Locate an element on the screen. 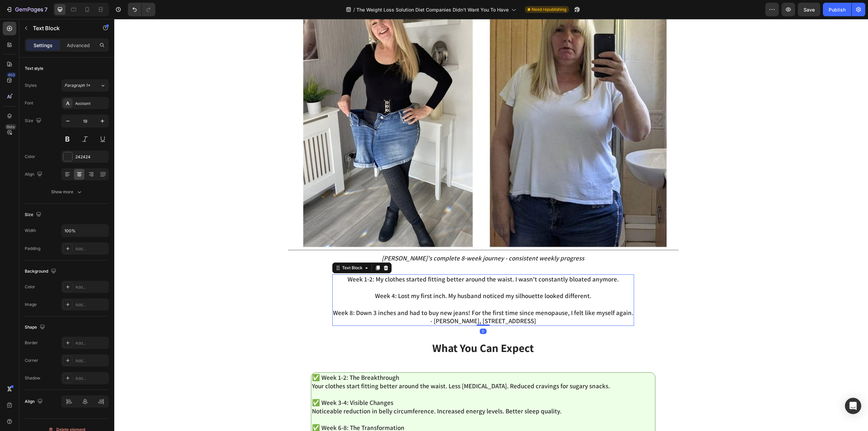 This screenshot has height=431, width=868. div: Width is located at coordinates (30, 231).